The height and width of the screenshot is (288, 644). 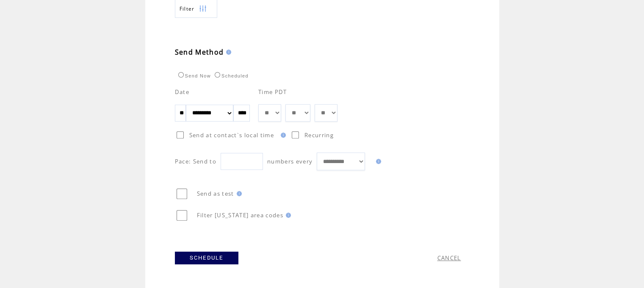 I want to click on span: Show filters, so click(x=187, y=8).